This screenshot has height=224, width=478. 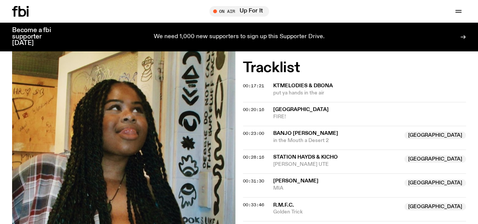 What do you see at coordinates (303, 86) in the screenshot?
I see `span: KTmelodies & dBona` at bounding box center [303, 86].